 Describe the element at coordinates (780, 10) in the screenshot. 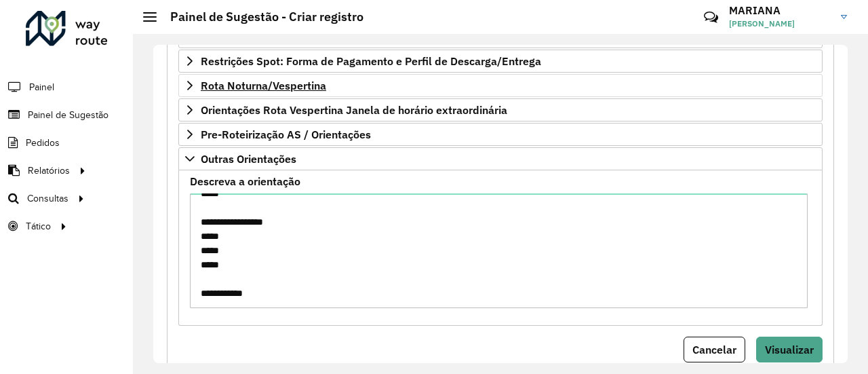

I see `h3: MARIANA` at that location.